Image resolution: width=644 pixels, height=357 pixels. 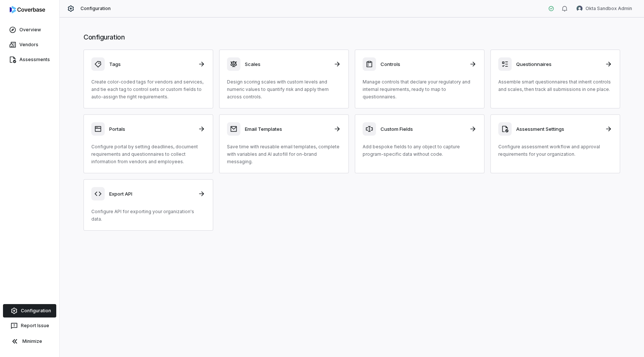 I want to click on span: Configuration, so click(x=96, y=8).